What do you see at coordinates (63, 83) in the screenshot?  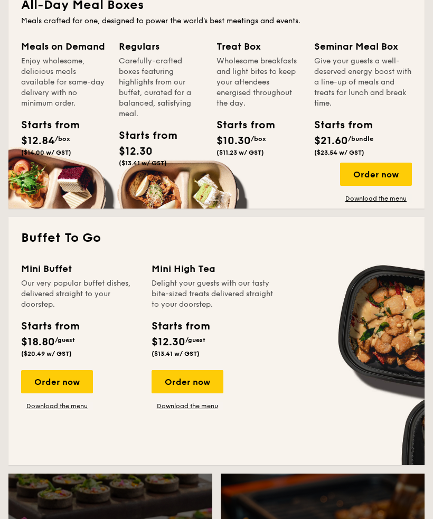 I see `div: Enjoy wholesome, delicious meals available for same-day delivery with no minimum order.` at bounding box center [63, 83].